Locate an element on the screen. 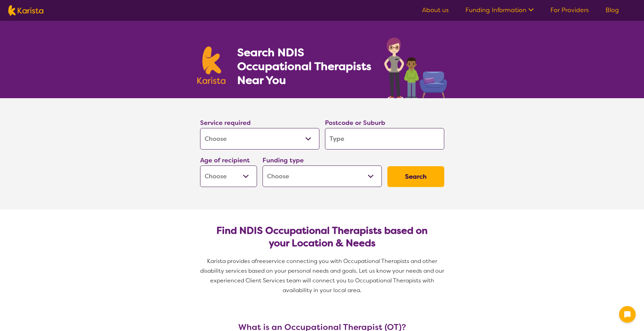 Image resolution: width=644 pixels, height=331 pixels. a: About us is located at coordinates (435, 10).